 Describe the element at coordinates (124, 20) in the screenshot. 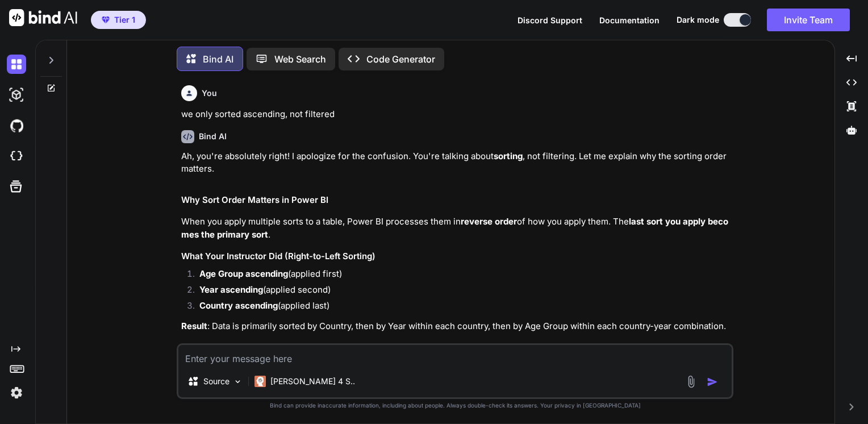

I see `span: Tier 1` at that location.